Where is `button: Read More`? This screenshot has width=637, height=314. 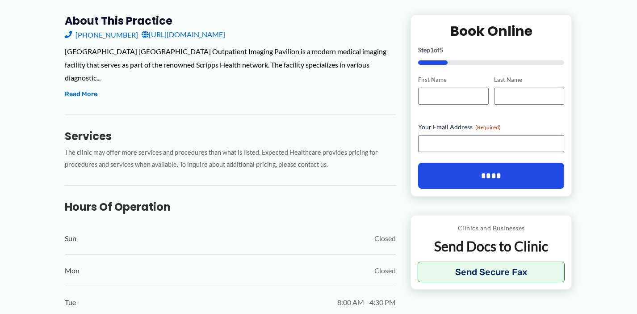
button: Read More is located at coordinates (81, 94).